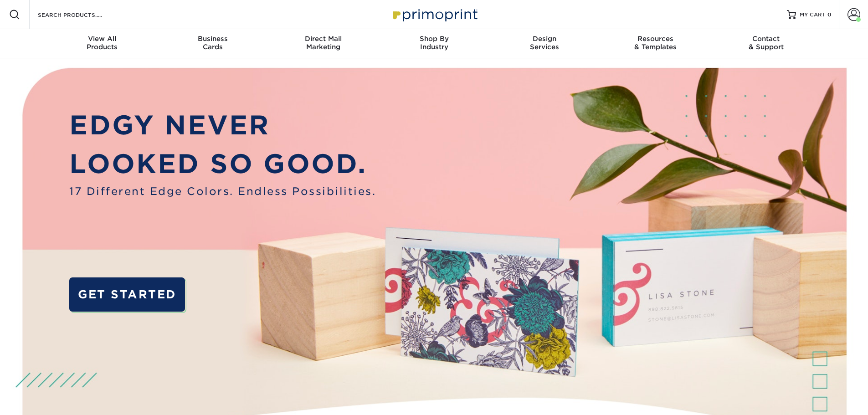 The height and width of the screenshot is (415, 868). I want to click on div: Cards, so click(212, 43).